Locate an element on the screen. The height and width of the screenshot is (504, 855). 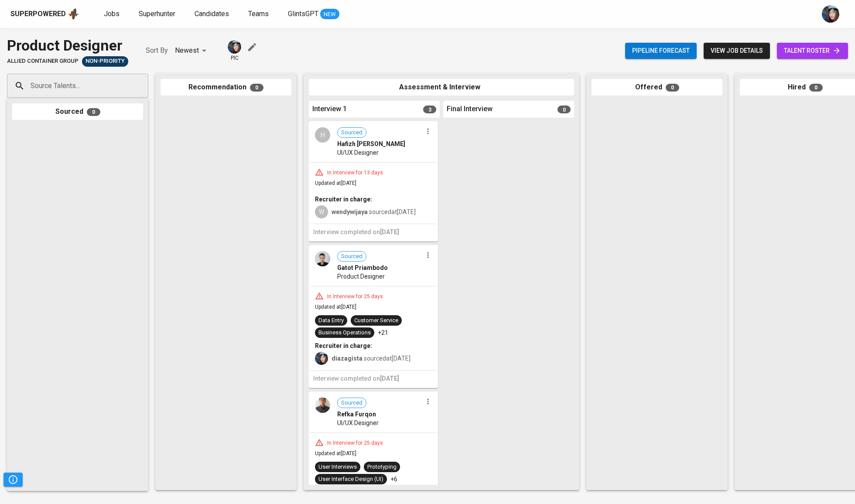
div: User Interviews is located at coordinates (337, 467).